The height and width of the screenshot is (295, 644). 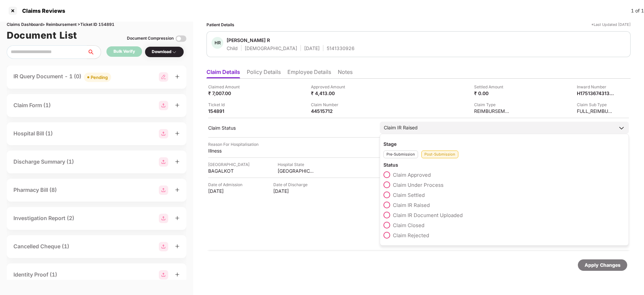 I want to click on div: Patient Details, so click(x=220, y=25).